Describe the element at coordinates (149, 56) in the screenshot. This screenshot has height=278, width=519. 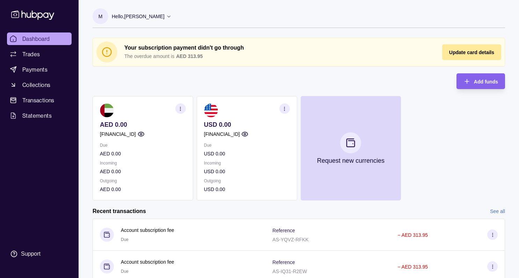
I see `p: The overdue amount is` at that location.